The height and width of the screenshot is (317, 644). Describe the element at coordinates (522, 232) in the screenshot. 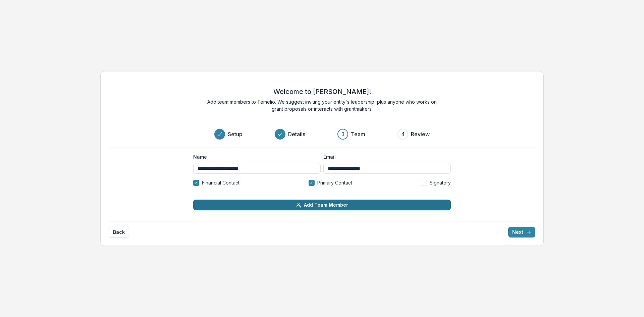

I see `button: Next` at that location.